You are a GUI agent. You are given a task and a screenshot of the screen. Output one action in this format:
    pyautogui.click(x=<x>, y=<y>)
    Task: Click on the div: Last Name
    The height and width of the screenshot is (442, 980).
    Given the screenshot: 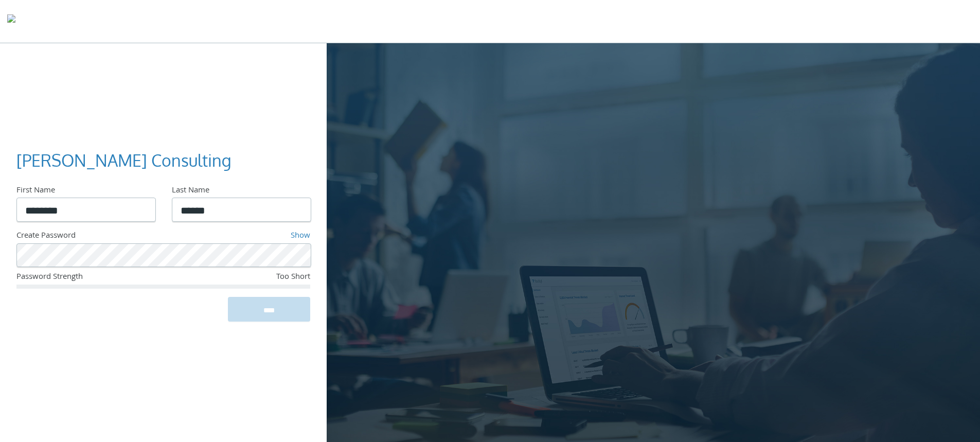 What is the action you would take?
    pyautogui.click(x=241, y=191)
    